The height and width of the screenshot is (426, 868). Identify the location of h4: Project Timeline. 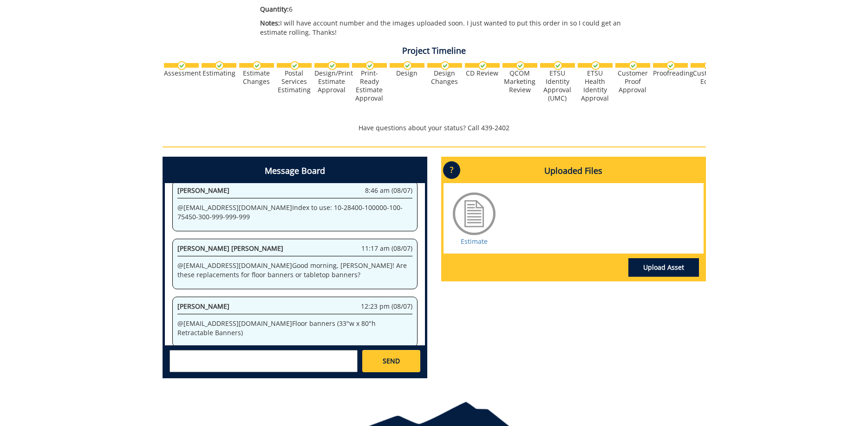
(434, 51).